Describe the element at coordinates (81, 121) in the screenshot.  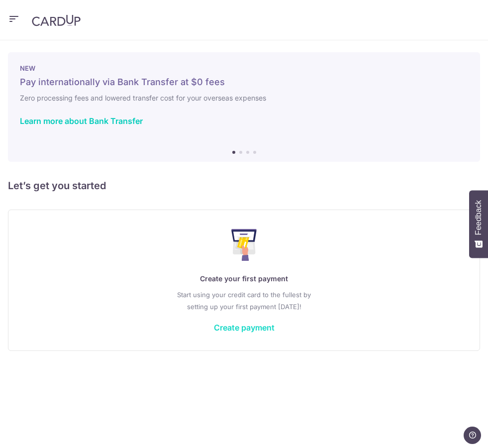
I see `a: Learn more about Bank Transfer` at that location.